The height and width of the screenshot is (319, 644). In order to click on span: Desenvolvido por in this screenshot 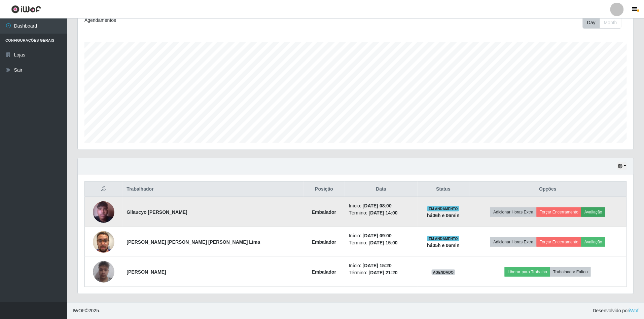, I will do `click(616, 310)`.